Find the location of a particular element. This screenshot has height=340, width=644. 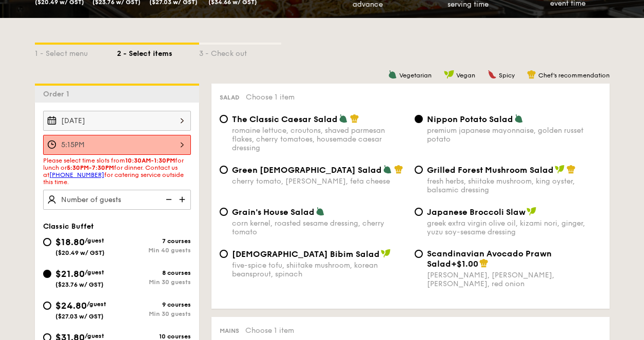

input: Number of guests is located at coordinates (117, 199).